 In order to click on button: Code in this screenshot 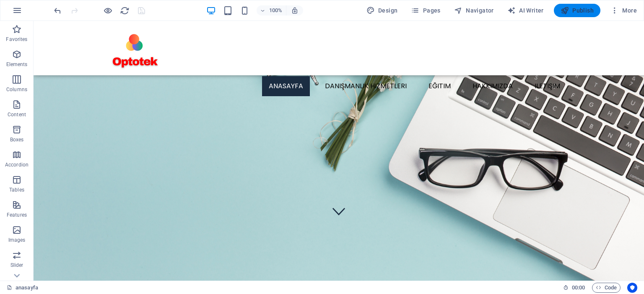, I will do `click(606, 288)`.